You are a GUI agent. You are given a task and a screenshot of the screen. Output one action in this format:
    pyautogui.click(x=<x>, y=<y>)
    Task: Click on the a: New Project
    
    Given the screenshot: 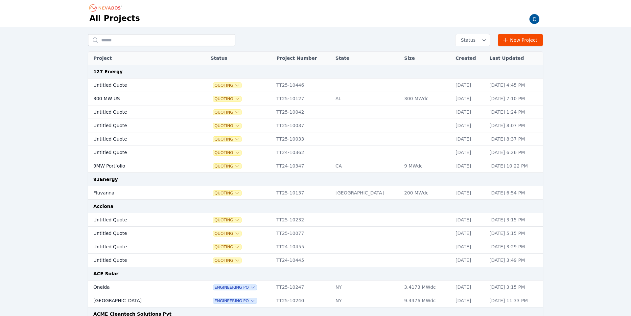 What is the action you would take?
    pyautogui.click(x=520, y=40)
    